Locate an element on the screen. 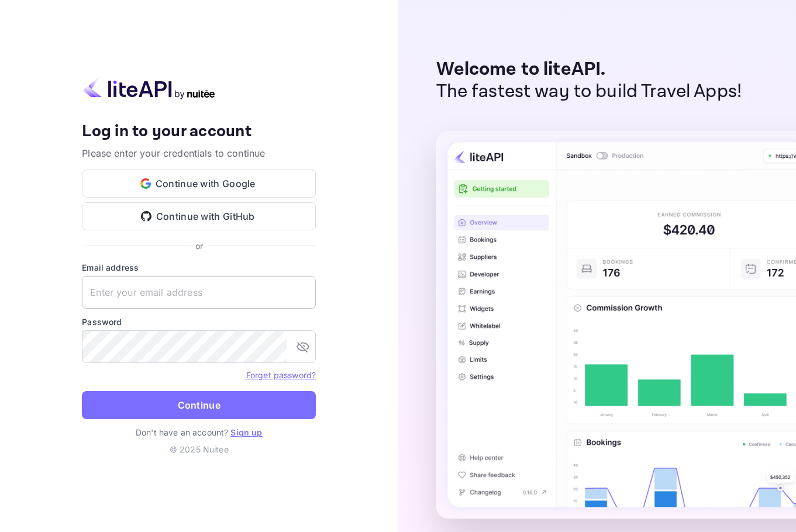  p: or is located at coordinates (199, 246).